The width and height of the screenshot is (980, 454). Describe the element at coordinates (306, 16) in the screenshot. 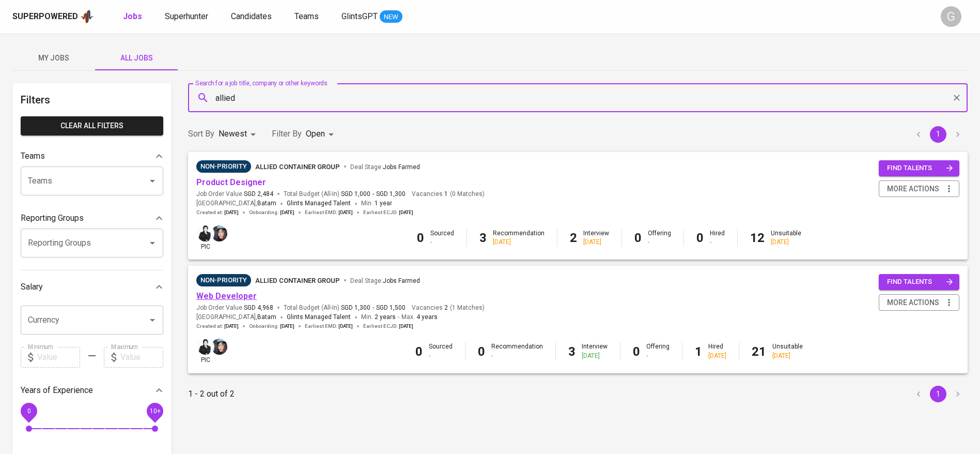

I see `span: Teams` at that location.